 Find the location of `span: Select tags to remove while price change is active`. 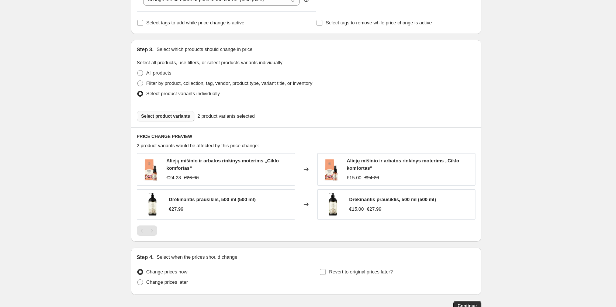

span: Select tags to remove while price change is active is located at coordinates (379, 23).